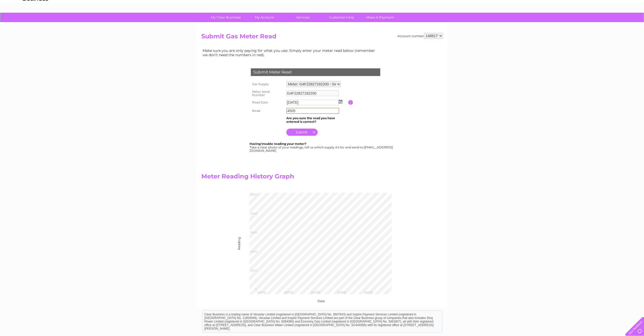  What do you see at coordinates (278, 144) in the screenshot?
I see `b: Having trouble reading your meter?` at bounding box center [278, 144].